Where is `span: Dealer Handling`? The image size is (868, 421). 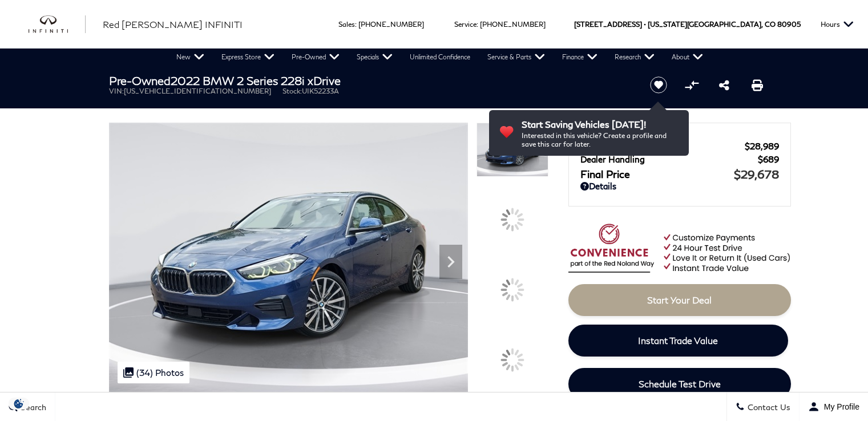
span: Dealer Handling is located at coordinates (668, 159).